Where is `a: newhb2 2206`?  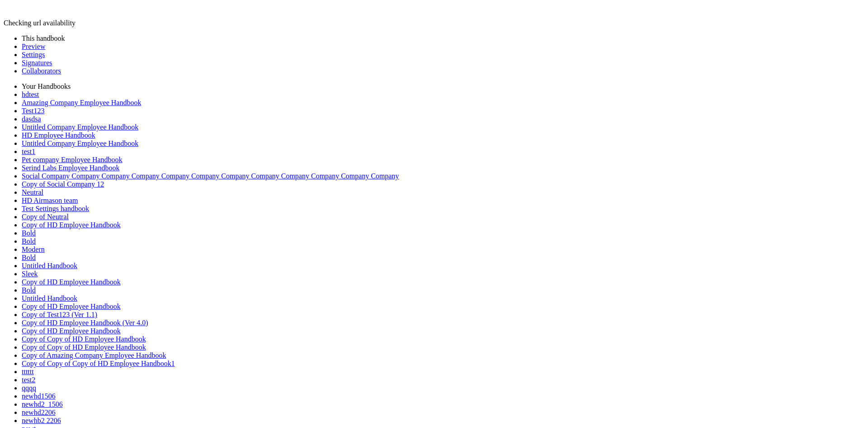
a: newhb2 2206 is located at coordinates (41, 420).